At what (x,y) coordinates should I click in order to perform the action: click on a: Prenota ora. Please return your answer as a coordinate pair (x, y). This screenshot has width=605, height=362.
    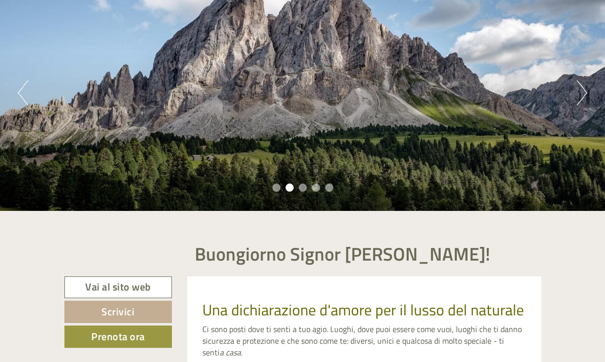
    Looking at the image, I should click on (118, 336).